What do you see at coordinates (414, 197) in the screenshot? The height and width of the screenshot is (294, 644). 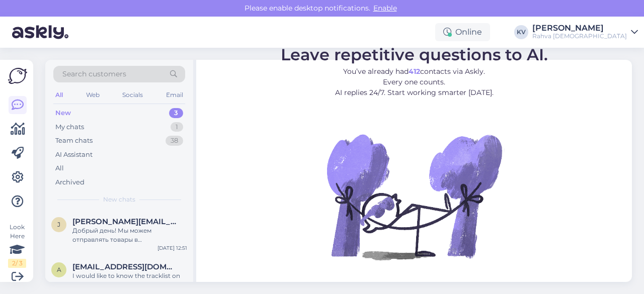 I see `img: No Chat active` at bounding box center [414, 197].